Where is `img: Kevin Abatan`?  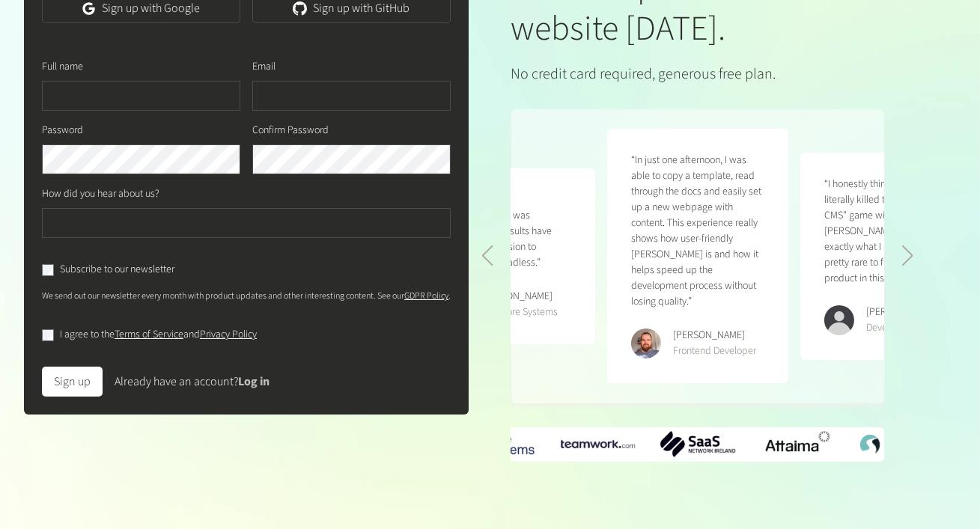 img: Kevin Abatan is located at coordinates (839, 320).